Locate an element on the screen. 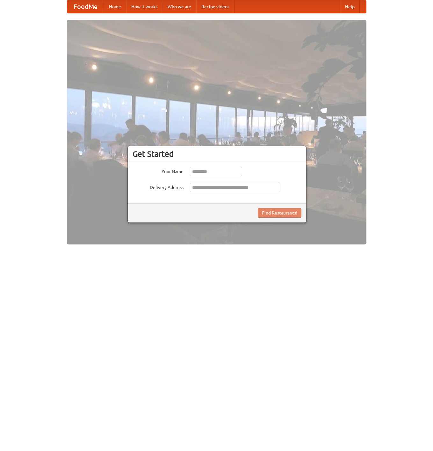 The image size is (433, 451). a: Home is located at coordinates (115, 7).